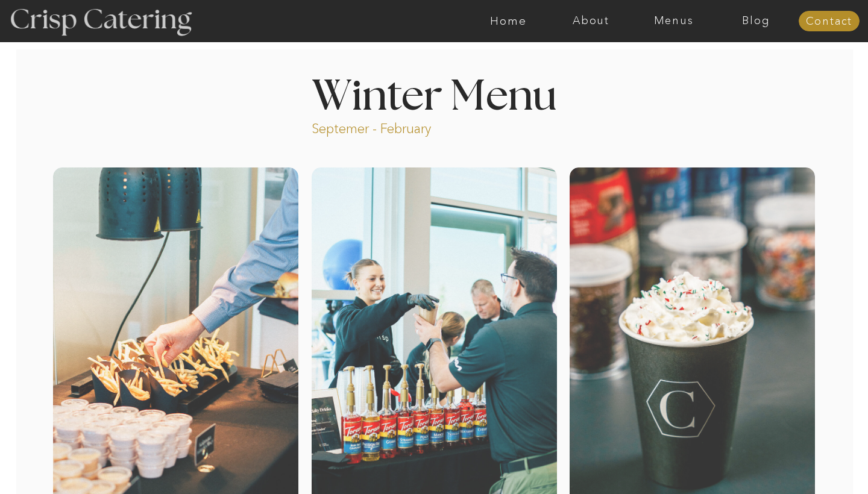  I want to click on nav: Menus, so click(674, 21).